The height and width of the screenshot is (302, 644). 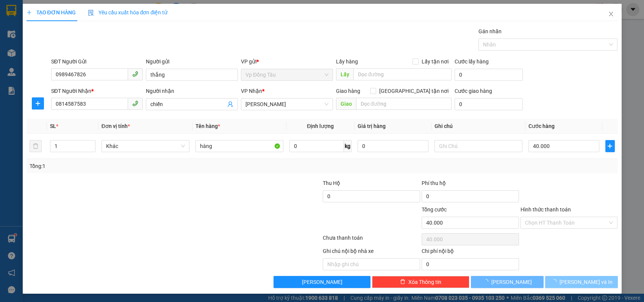 I want to click on button: delete, so click(x=35, y=146).